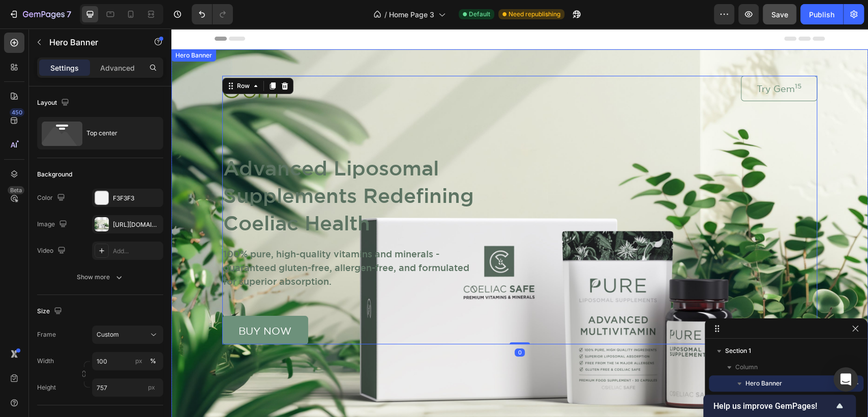 The width and height of the screenshot is (868, 417). Describe the element at coordinates (153, 362) in the screenshot. I see `button: px` at that location.